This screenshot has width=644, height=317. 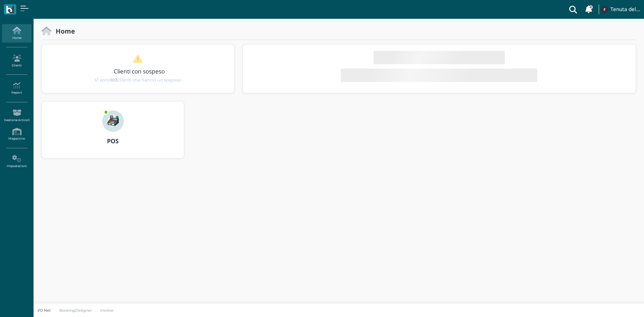 I want to click on a: Clienti con sospeso Vi sono103clienti che hanno un sospeso, so click(x=138, y=69).